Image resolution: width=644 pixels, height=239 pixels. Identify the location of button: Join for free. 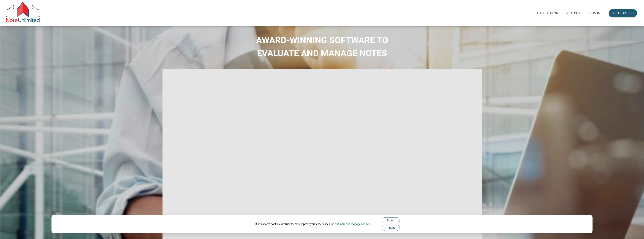
(623, 13).